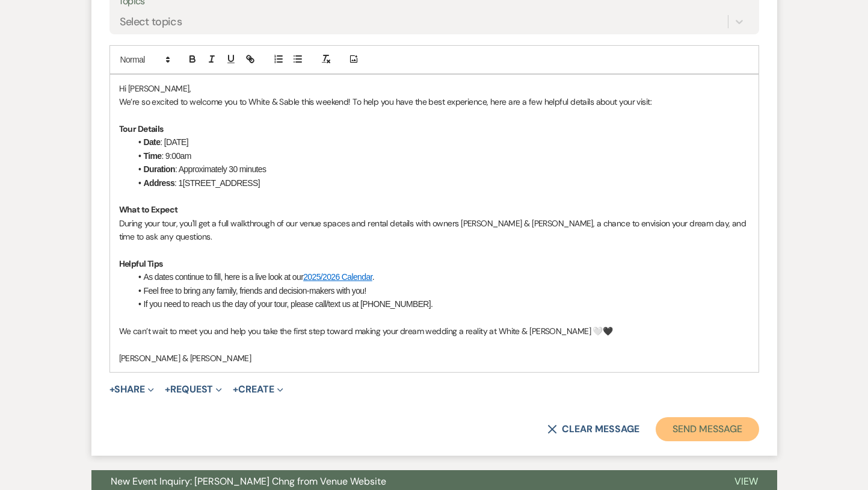 The image size is (868, 490). What do you see at coordinates (337, 277) in the screenshot?
I see `a: 2025/2026 Calendar` at bounding box center [337, 277].